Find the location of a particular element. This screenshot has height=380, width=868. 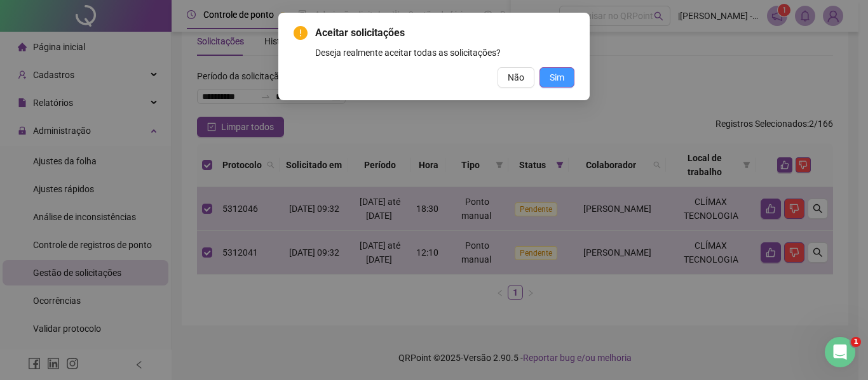

span: exclamation-circle is located at coordinates (301, 33).